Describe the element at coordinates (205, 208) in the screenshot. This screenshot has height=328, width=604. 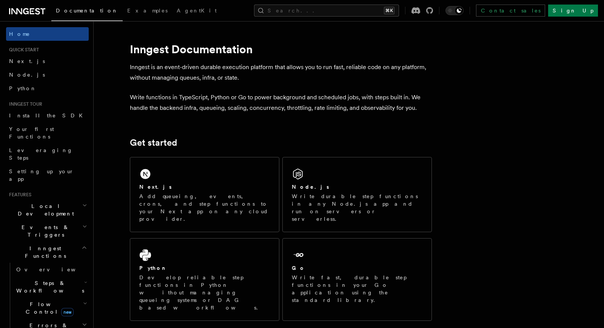
I see `p: Add queueing, events, crons, and step functions to your Next app on any cloud provider.` at that location.